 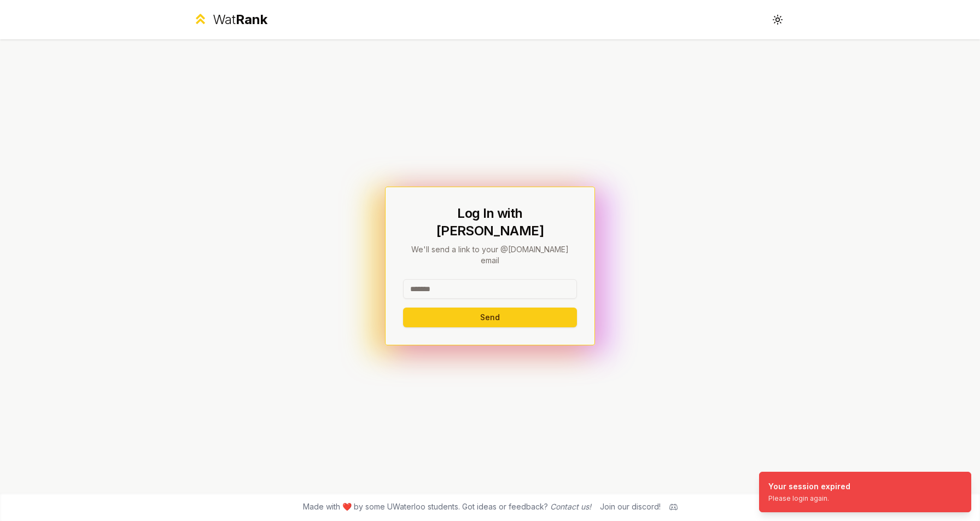 I want to click on a: WatRank, so click(x=230, y=20).